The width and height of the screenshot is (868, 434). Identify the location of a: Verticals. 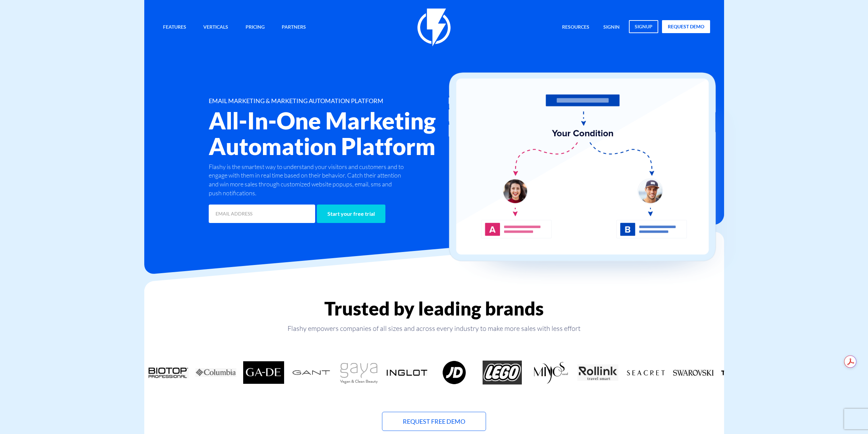
(216, 28).